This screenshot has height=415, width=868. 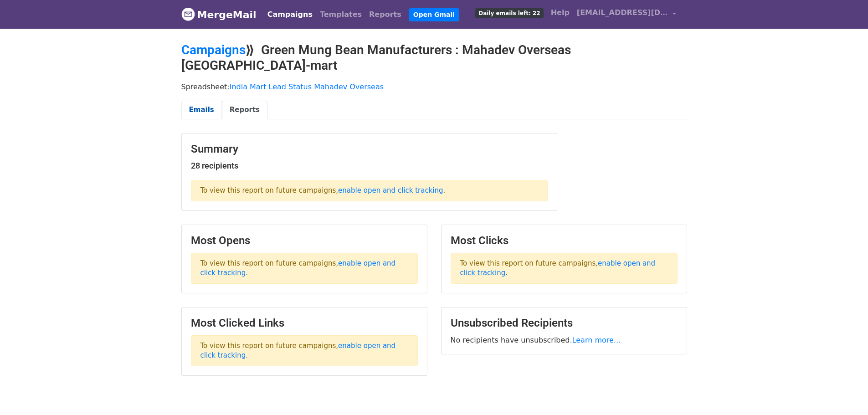 I want to click on a: Daily emails left: 22, so click(x=509, y=13).